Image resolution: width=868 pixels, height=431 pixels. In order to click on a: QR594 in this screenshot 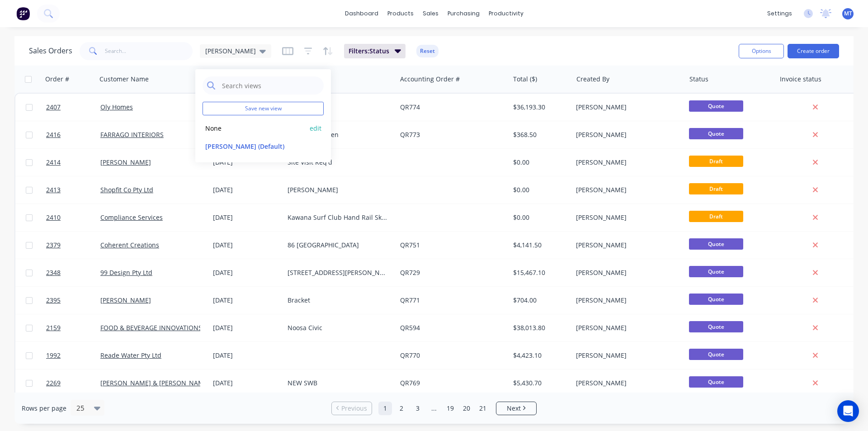, I will do `click(410, 328)`.